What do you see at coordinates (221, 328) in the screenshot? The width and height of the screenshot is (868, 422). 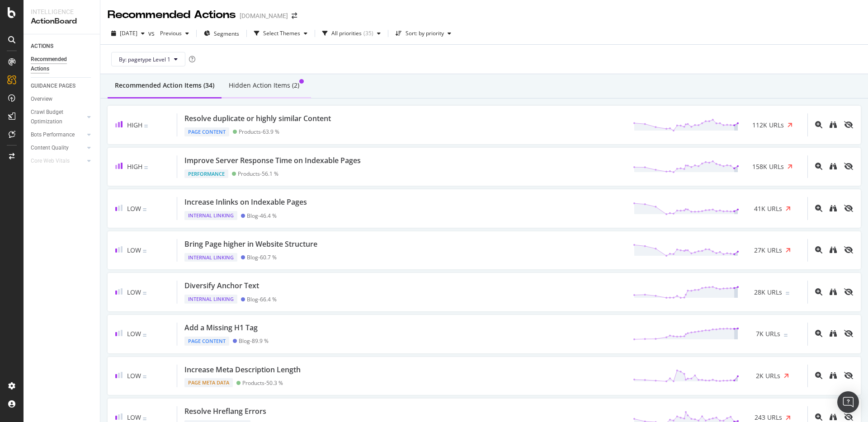 I see `div: Add a Missing H1 Tag` at bounding box center [221, 328].